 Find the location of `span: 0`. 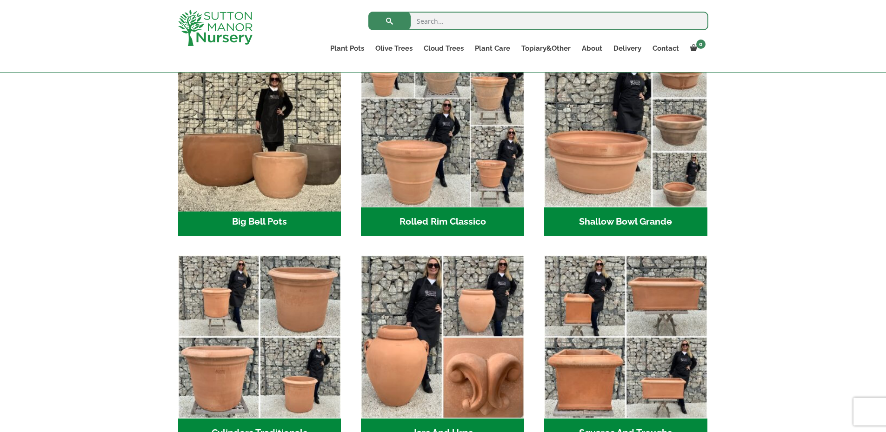

span: 0 is located at coordinates (701, 44).